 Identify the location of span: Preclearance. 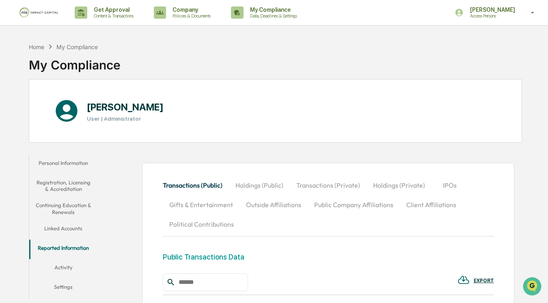
(34, 106).